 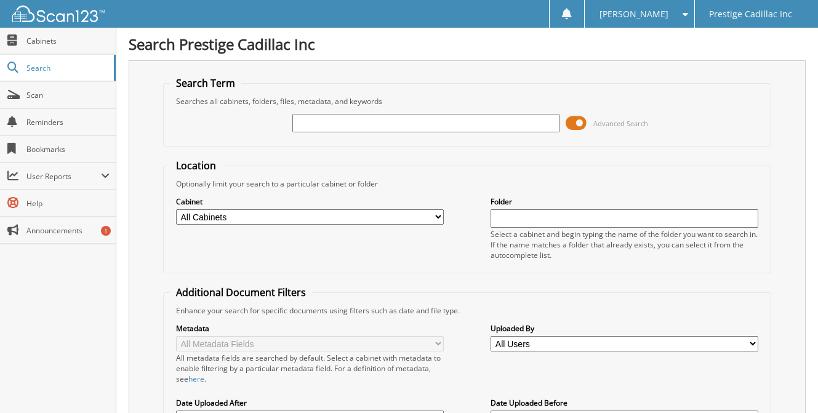 What do you see at coordinates (68, 149) in the screenshot?
I see `span: Bookmarks` at bounding box center [68, 149].